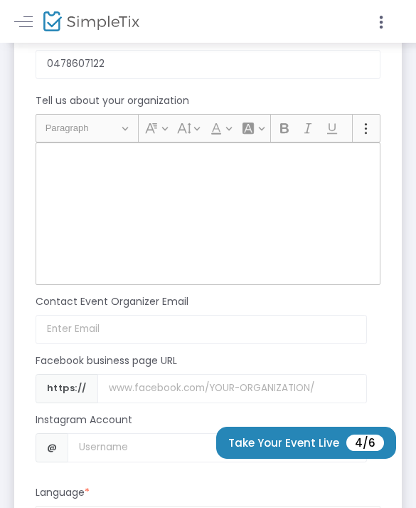 This screenshot has width=416, height=508. Describe the element at coordinates (208, 214) in the screenshot. I see `div: Rich Text Editor, main` at that location.